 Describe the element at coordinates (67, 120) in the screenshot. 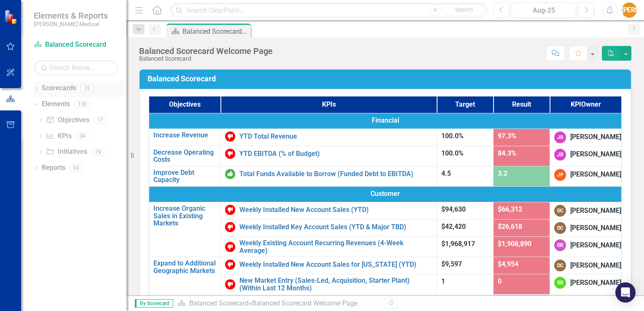

I see `a: Objectives` at that location.